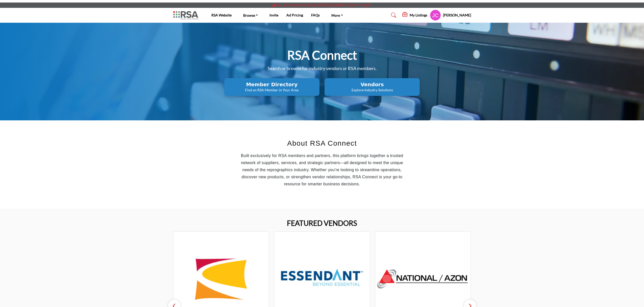 This screenshot has height=307, width=644. Describe the element at coordinates (316, 15) in the screenshot. I see `a: FAQs` at that location.